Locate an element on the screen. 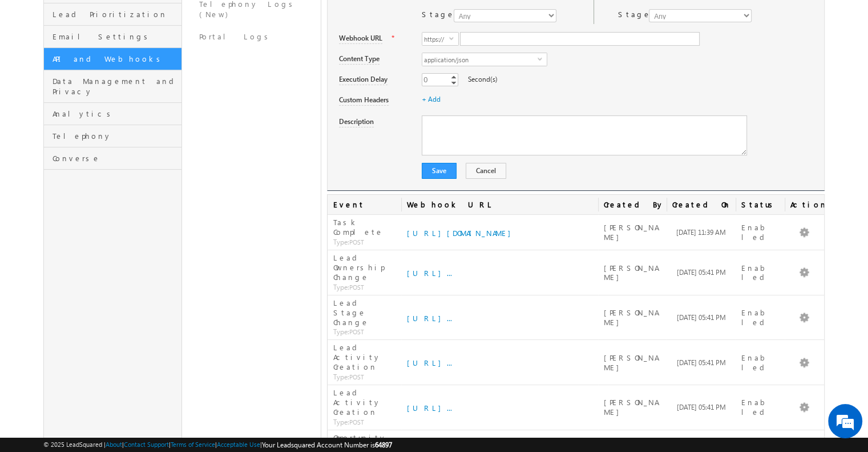 Image resolution: width=868 pixels, height=452 pixels. a: Lead Prioritization is located at coordinates (112, 14).